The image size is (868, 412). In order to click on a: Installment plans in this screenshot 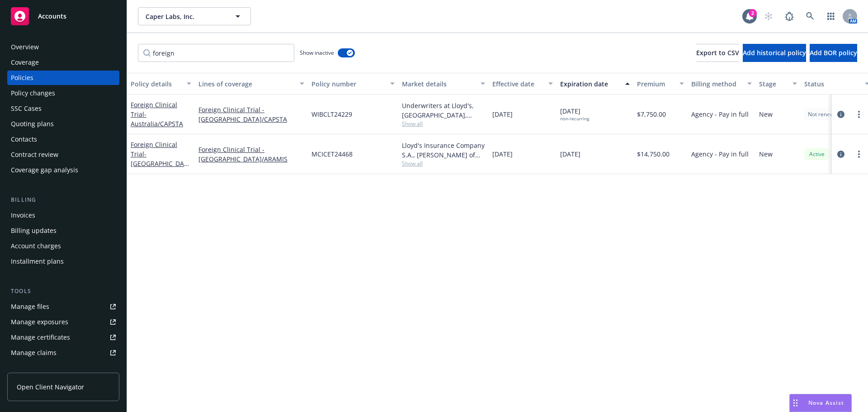, I will do `click(63, 261)`.